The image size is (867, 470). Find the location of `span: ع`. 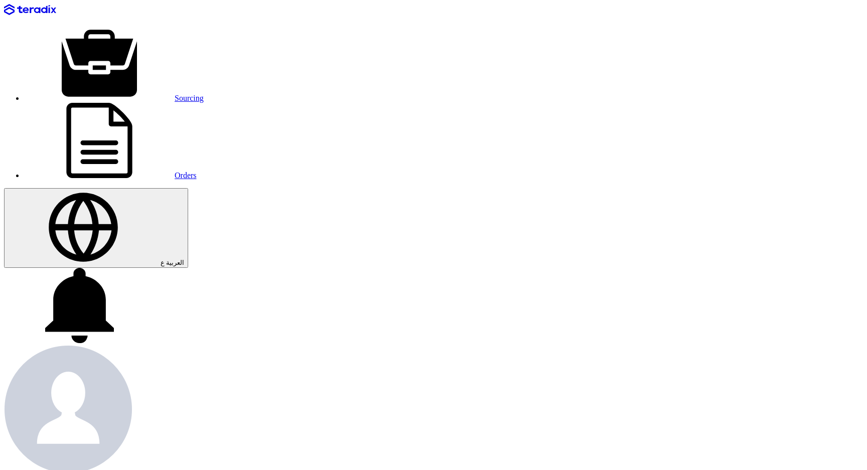

span: ع is located at coordinates (163, 263).